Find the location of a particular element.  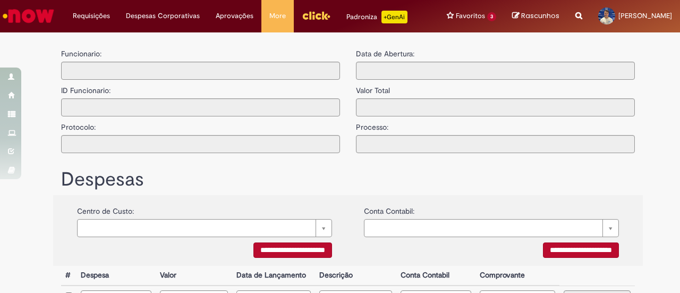

h1: Despesas is located at coordinates (348, 180).